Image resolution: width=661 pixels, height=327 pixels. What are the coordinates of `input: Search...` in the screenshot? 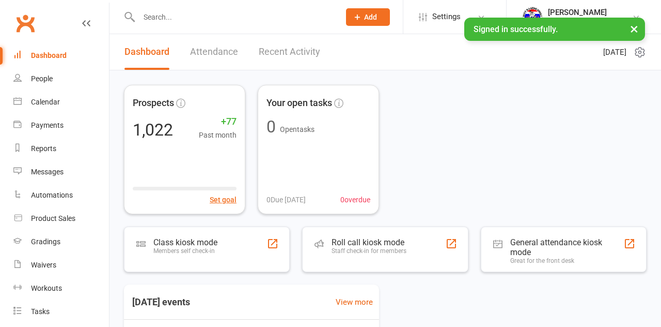 It's located at (234, 17).